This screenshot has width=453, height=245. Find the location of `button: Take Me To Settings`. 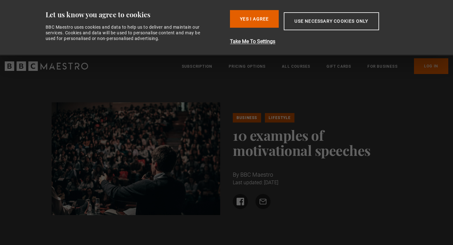

button: Take Me To Settings is located at coordinates (321, 42).